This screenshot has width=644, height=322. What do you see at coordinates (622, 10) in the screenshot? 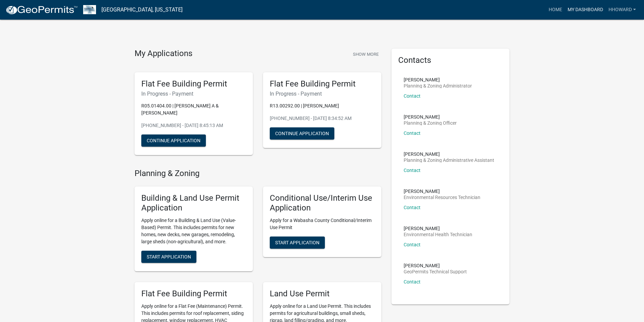
I see `a: Hhoward` at bounding box center [622, 10].